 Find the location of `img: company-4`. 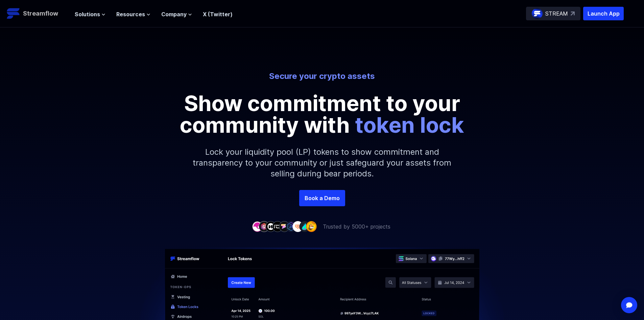

img: company-4 is located at coordinates (278, 226).